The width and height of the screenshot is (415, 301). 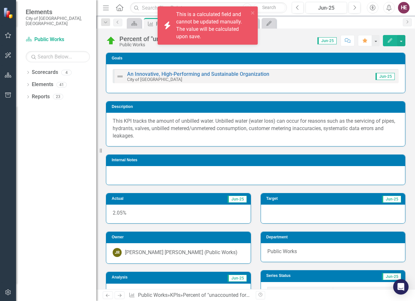 I want to click on a: Scorecards, so click(x=45, y=72).